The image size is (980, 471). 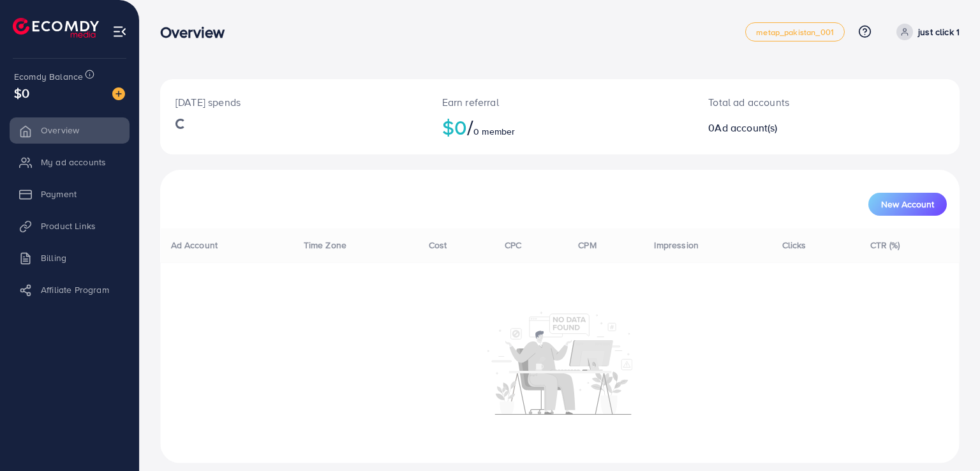 I want to click on h2: 0, so click(x=792, y=127).